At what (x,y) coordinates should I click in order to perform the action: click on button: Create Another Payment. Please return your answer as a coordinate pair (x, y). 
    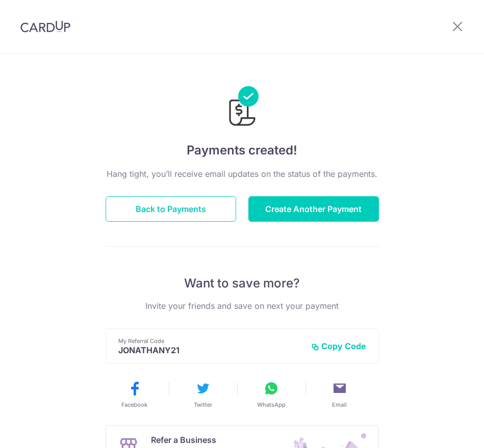
    Looking at the image, I should click on (314, 209).